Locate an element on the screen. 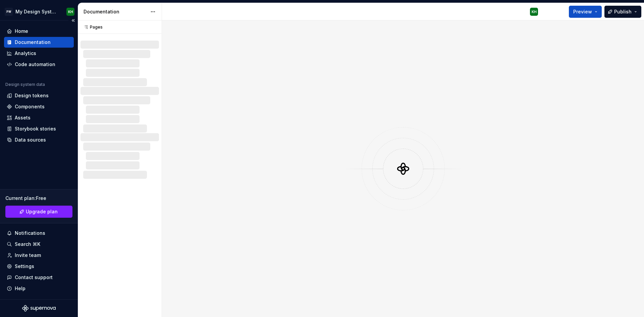  span: Upgrade plan is located at coordinates (41, 211).